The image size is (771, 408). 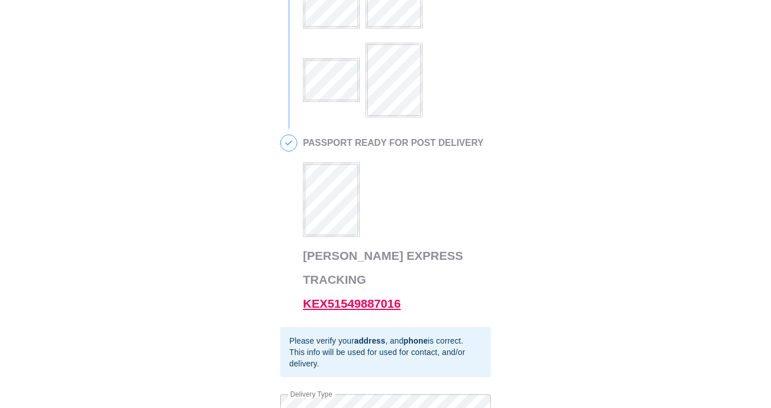 I want to click on div: This info will be used for used for contact, and/or delivery., so click(x=386, y=358).